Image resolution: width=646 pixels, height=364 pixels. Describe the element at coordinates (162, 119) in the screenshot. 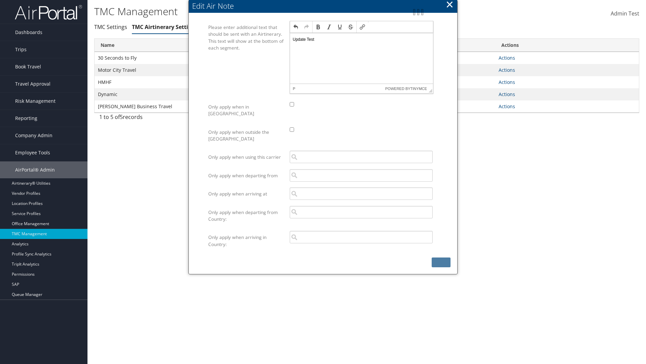

I see `div: 1 to 5 of records` at that location.